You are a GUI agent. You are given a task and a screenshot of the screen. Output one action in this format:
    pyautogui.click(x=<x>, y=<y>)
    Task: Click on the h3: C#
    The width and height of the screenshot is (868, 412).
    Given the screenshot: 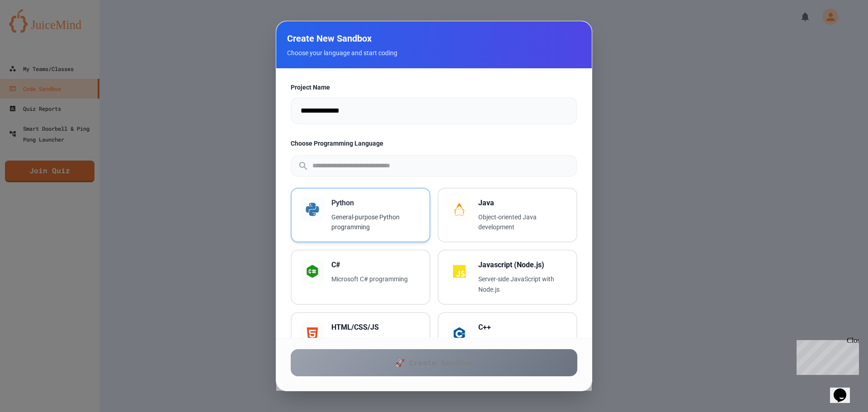 What is the action you would take?
    pyautogui.click(x=375, y=265)
    